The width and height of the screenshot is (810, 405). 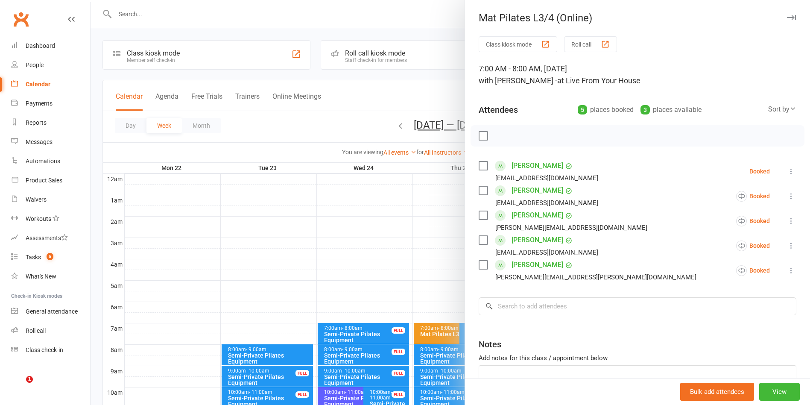 I want to click on a: People, so click(x=50, y=65).